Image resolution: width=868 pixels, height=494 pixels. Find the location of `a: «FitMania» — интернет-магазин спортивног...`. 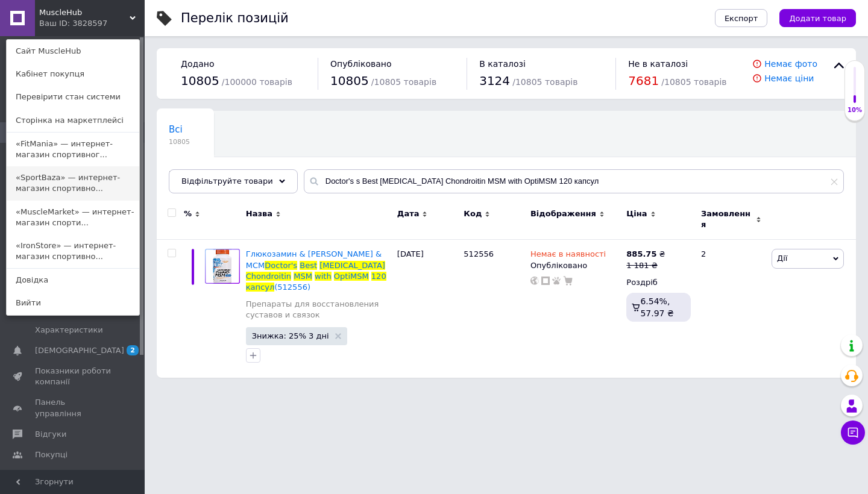

a: «FitMania» — интернет-магазин спортивног... is located at coordinates (73, 150).